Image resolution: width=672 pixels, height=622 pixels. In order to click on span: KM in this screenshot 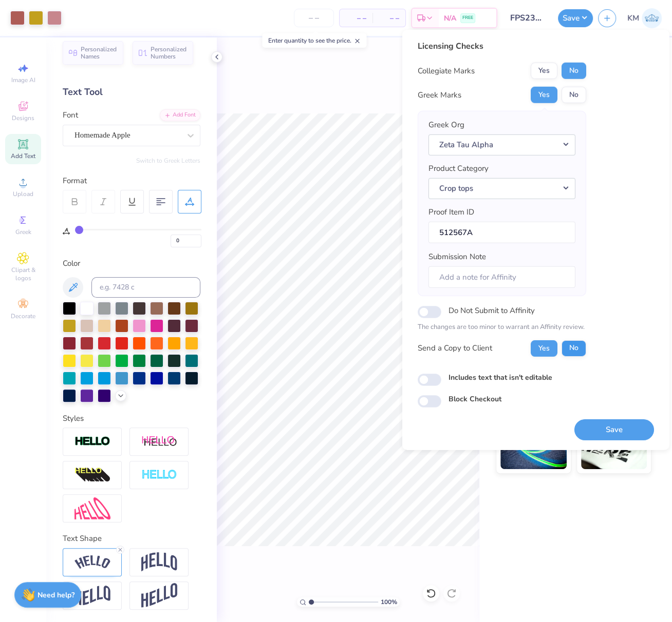, I will do `click(633, 18)`.